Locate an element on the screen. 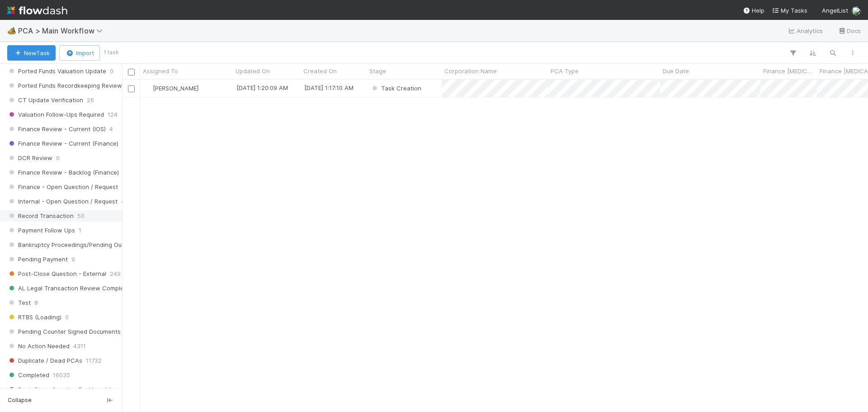 The height and width of the screenshot is (412, 868). span: Created On is located at coordinates (320, 71).